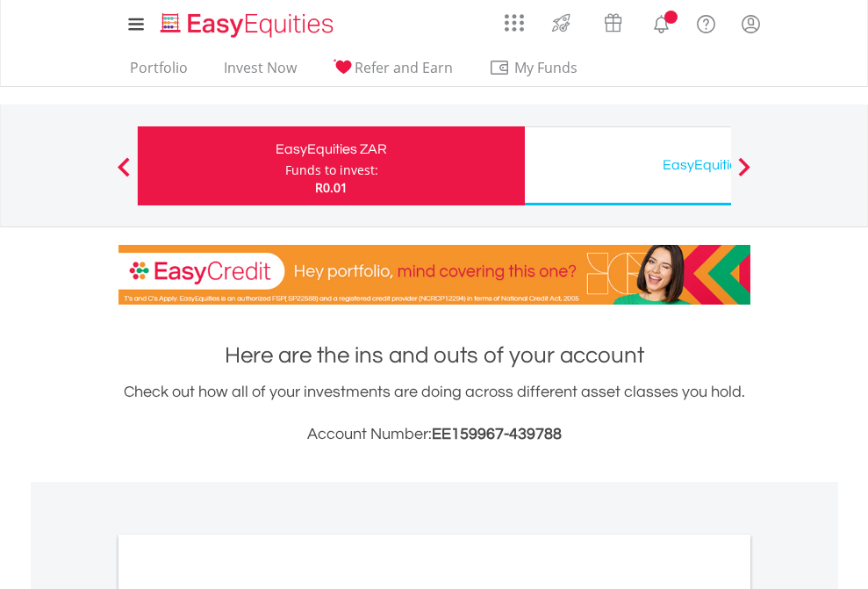 The height and width of the screenshot is (589, 868). I want to click on a: FAQ's and Support, so click(706, 22).